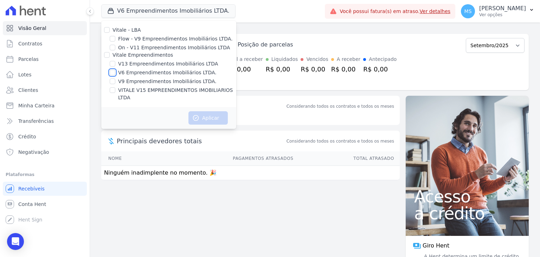 The image size is (540, 257). What do you see at coordinates (127, 30) in the screenshot?
I see `label: Vitale - LBA` at bounding box center [127, 30].